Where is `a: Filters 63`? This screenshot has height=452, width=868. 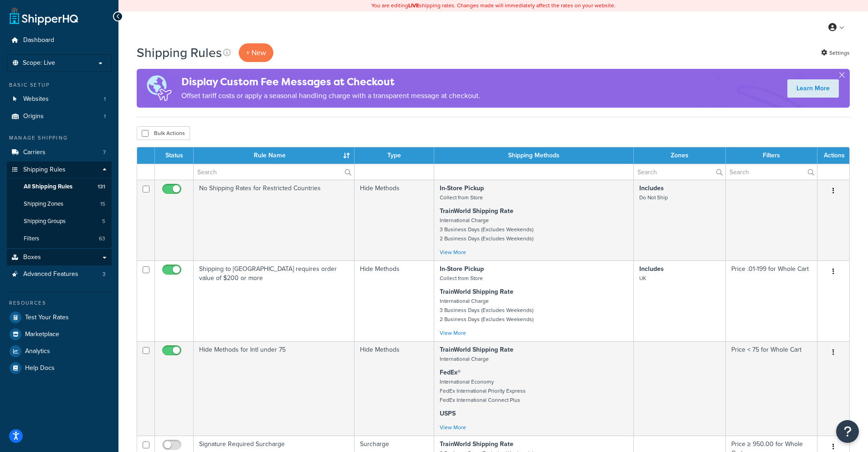
a: Filters 63 is located at coordinates (60, 238).